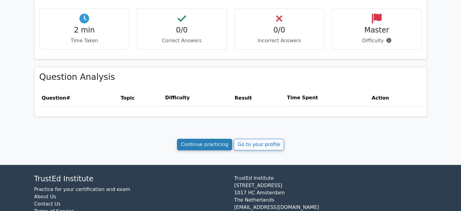  Describe the element at coordinates (197, 98) in the screenshot. I see `th: Difficulty` at that location.